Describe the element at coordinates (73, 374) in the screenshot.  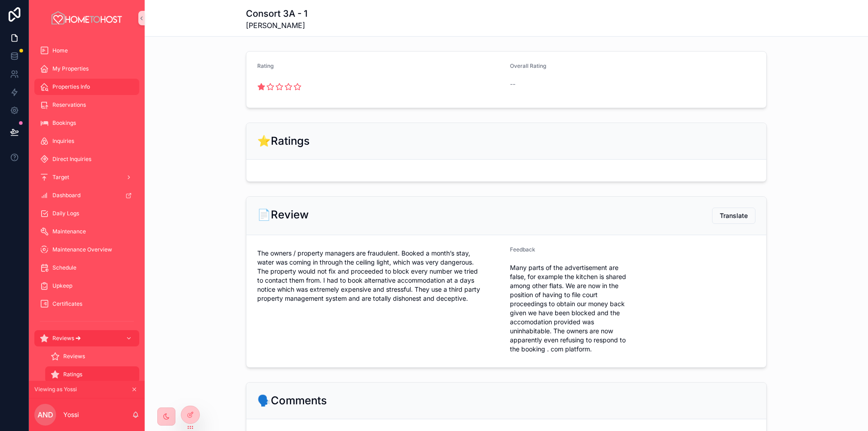
I see `span: Ratings` at that location.